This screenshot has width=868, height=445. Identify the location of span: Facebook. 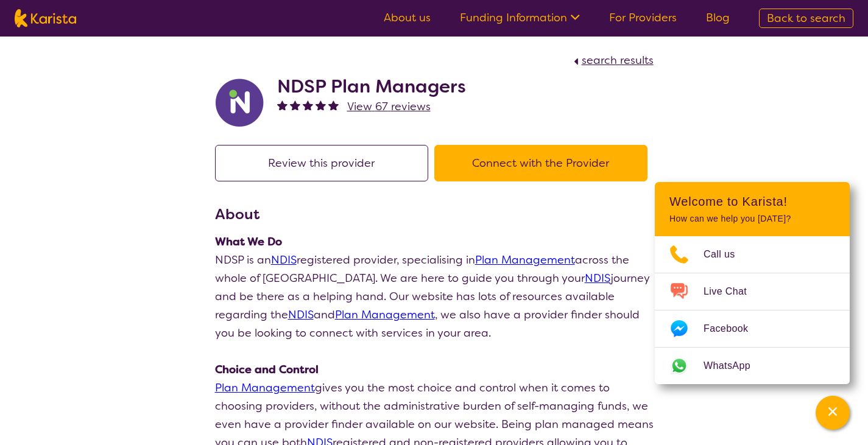
(733, 328).